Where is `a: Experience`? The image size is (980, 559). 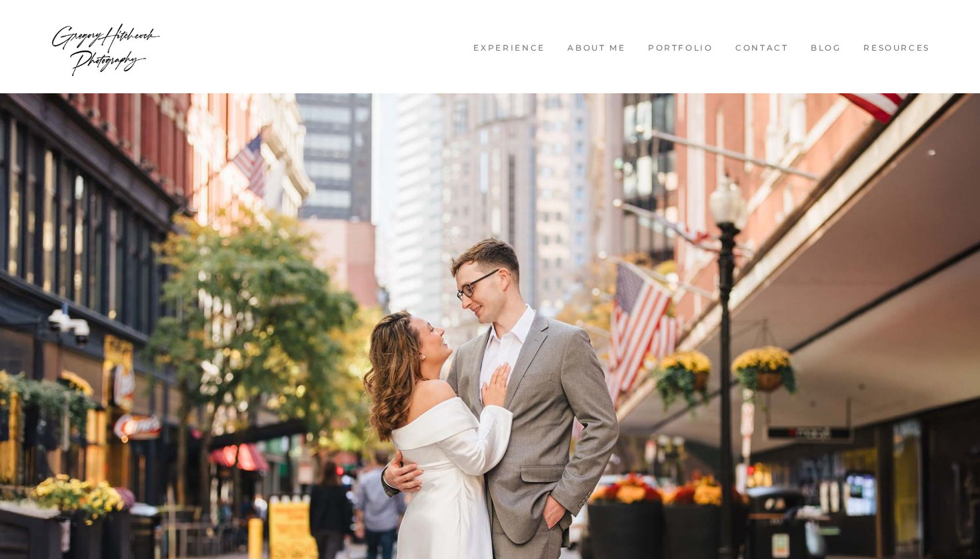
a: Experience is located at coordinates (510, 48).